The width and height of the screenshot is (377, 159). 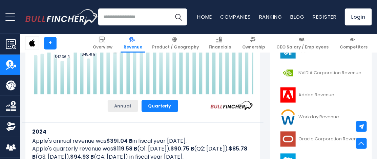 What do you see at coordinates (321, 139) in the screenshot?
I see `a: Oracle Corporation Revenue` at bounding box center [321, 139].